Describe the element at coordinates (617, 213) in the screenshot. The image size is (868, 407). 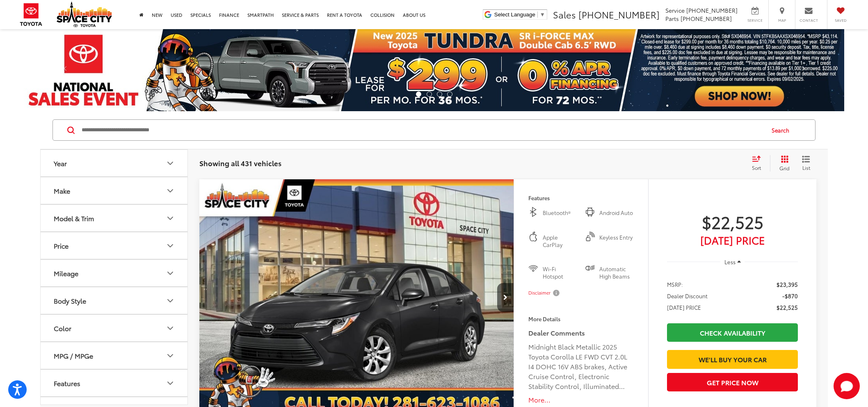
I see `span: Android Auto` at that location.